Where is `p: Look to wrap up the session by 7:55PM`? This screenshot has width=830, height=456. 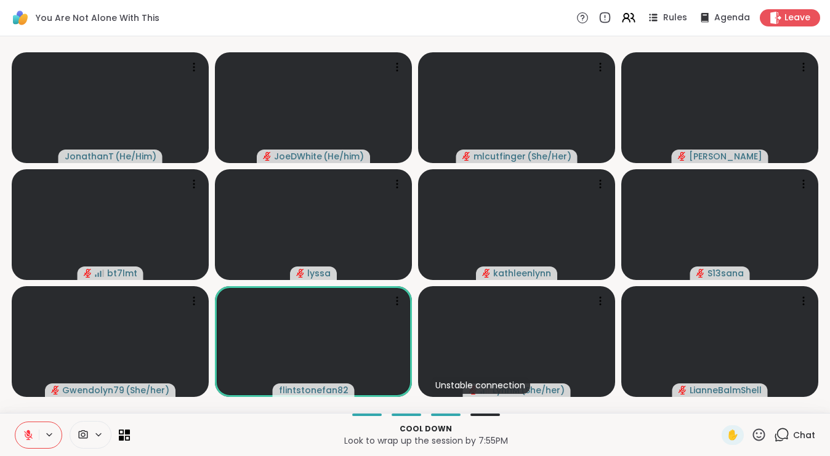
p: Look to wrap up the session by 7:55PM is located at coordinates (425, 441).